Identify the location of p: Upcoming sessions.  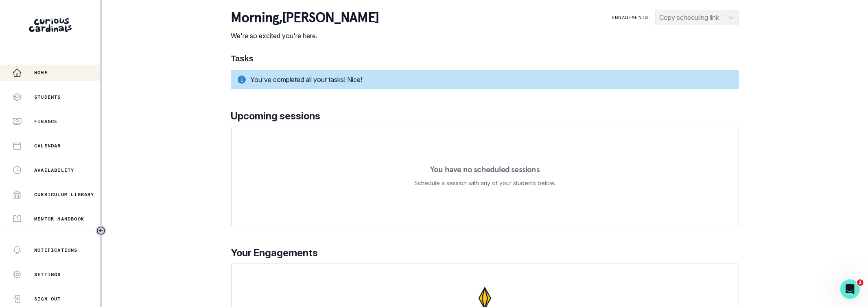
(485, 116).